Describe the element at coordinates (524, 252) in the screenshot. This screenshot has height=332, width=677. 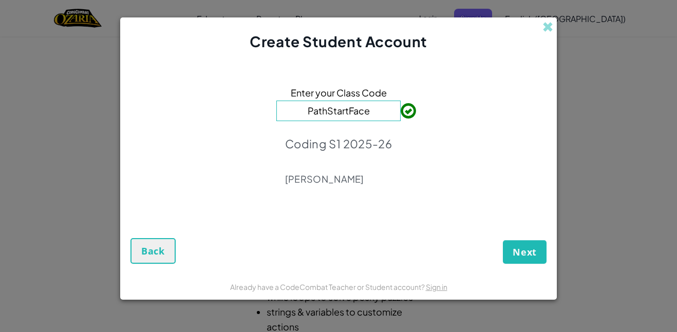
I see `button: Next` at that location.